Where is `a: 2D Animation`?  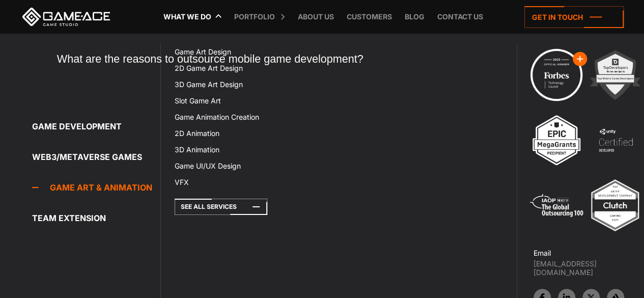
a: 2D Animation is located at coordinates (224, 133).